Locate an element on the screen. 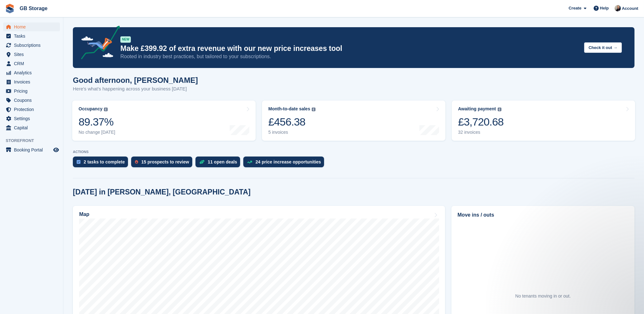 The height and width of the screenshot is (314, 644). span: Capital is located at coordinates (33, 127).